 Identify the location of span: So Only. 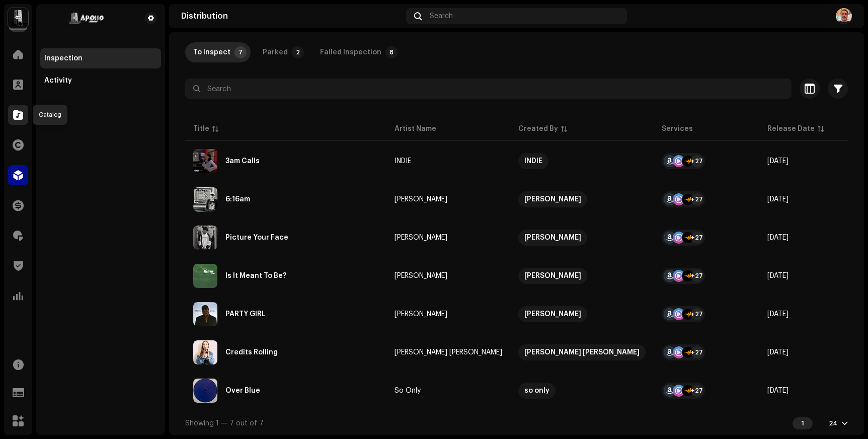
(449, 391).